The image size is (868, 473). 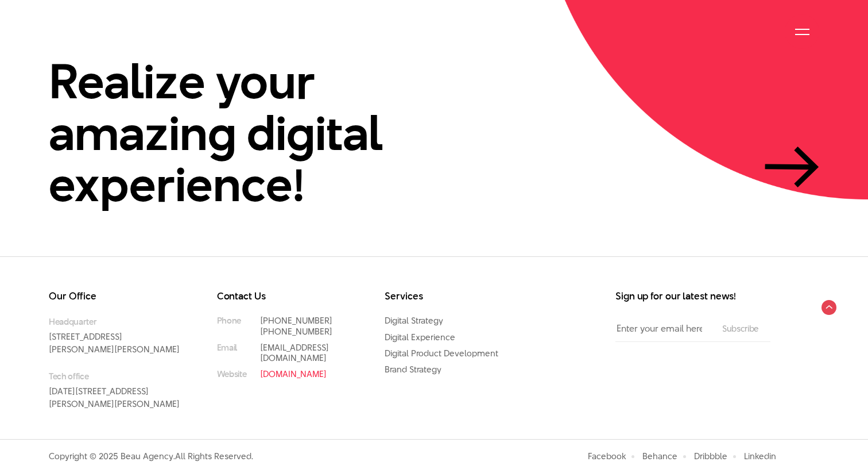 What do you see at coordinates (451, 296) in the screenshot?
I see `h3: Services` at bounding box center [451, 296].